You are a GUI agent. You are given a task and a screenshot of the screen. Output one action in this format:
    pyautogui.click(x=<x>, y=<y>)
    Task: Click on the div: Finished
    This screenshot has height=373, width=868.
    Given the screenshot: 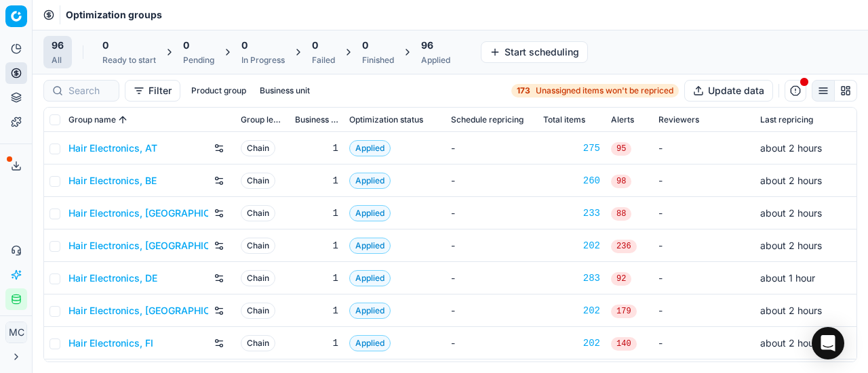 What is the action you would take?
    pyautogui.click(x=378, y=60)
    